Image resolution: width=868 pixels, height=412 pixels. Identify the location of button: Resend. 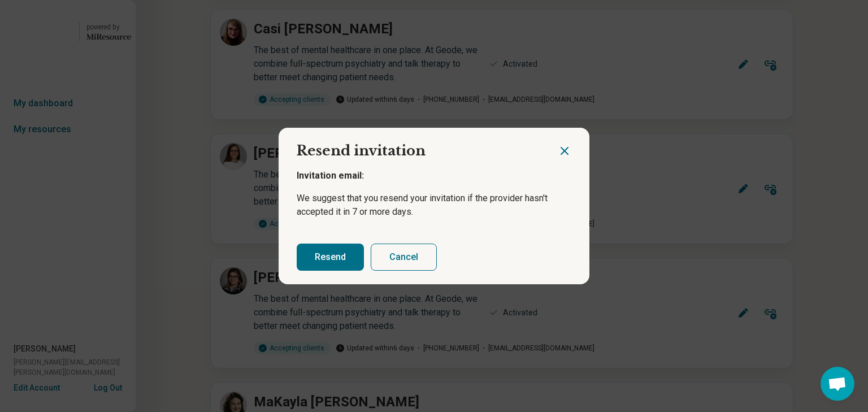
(330, 257).